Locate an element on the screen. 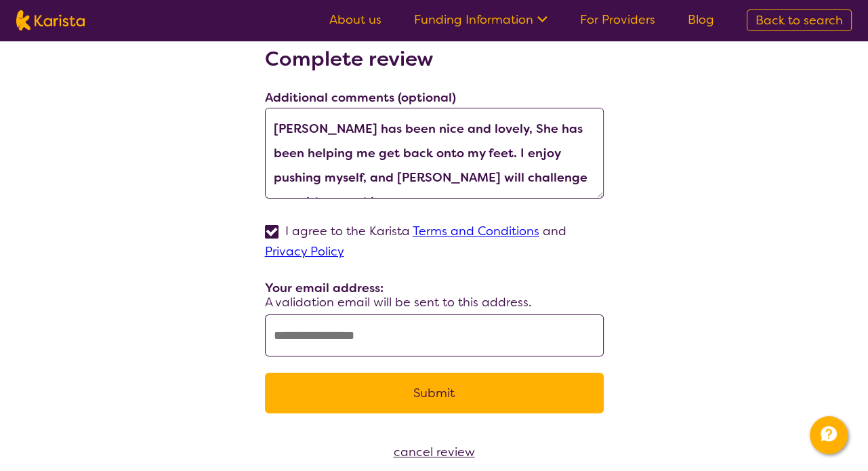  button: Channel Menu is located at coordinates (829, 435).